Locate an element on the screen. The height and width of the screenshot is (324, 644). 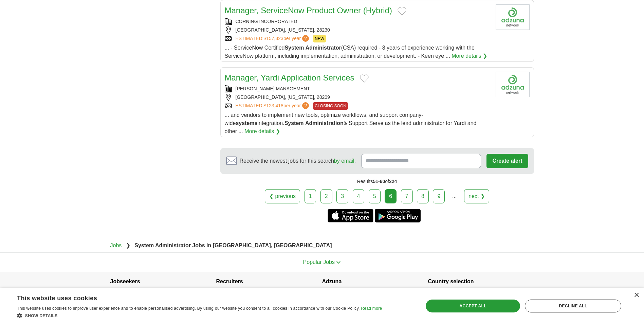
a: 1 is located at coordinates (310, 196).